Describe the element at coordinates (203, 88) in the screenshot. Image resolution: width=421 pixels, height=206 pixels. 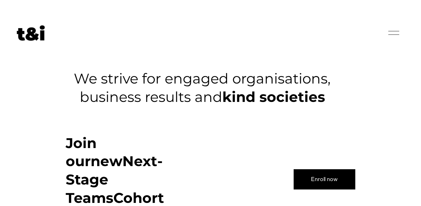
I see `h3: We strive for engaged organisations, business results and` at that location.